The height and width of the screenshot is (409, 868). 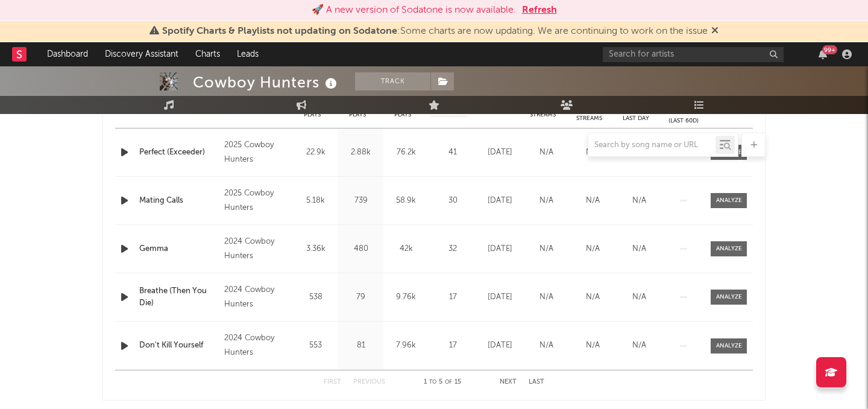 What do you see at coordinates (453, 201) in the screenshot?
I see `div: 30` at bounding box center [453, 201].